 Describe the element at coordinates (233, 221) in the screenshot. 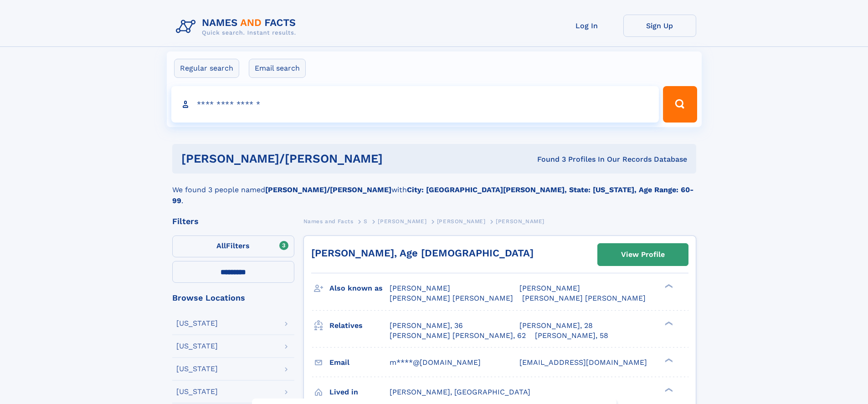

I see `div: Filters` at that location.